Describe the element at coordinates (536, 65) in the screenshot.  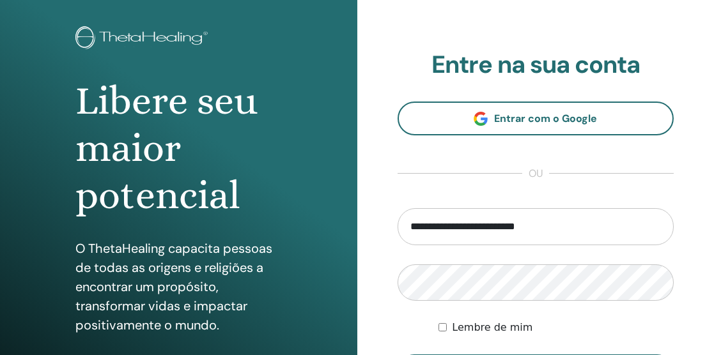
I see `font: Entre na sua conta` at that location.